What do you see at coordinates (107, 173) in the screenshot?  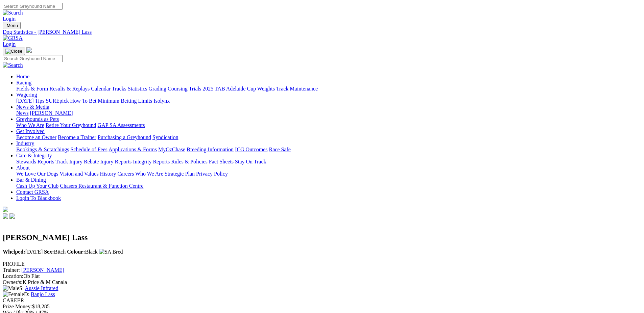 I see `a: History` at bounding box center [107, 173].